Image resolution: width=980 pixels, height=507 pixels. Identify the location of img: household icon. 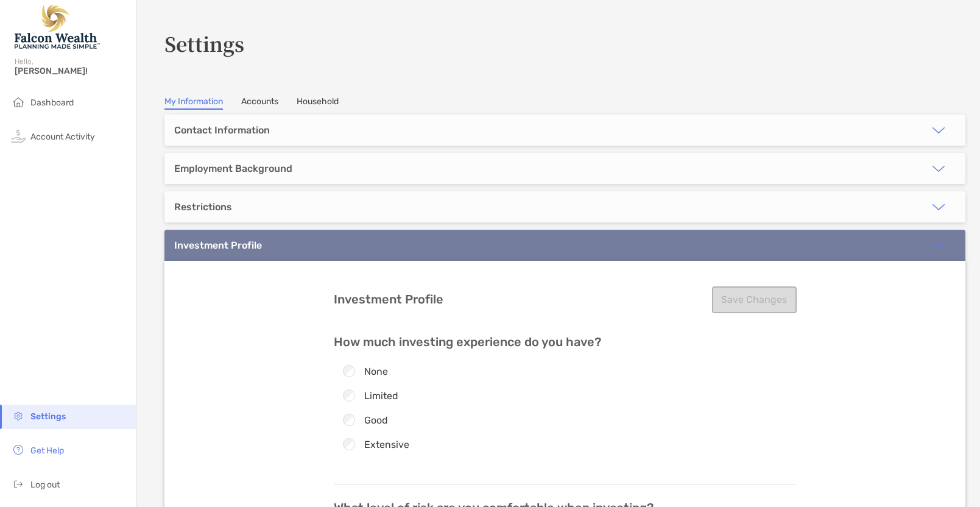
(18, 101).